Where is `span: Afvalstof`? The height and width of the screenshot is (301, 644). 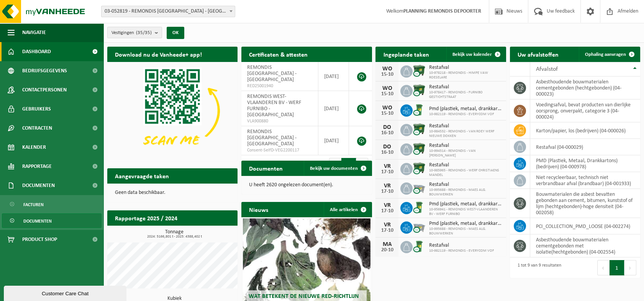 span: Afvalstof is located at coordinates (547, 70).